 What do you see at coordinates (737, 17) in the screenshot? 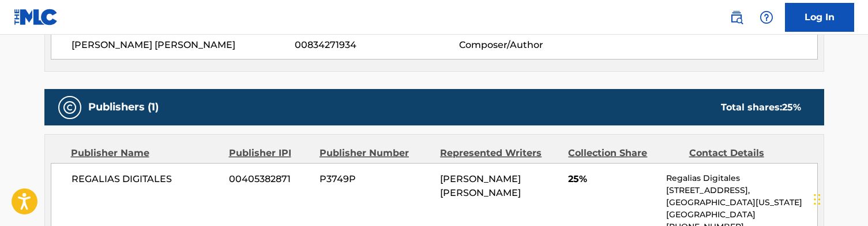
I see `img: search` at bounding box center [737, 17].